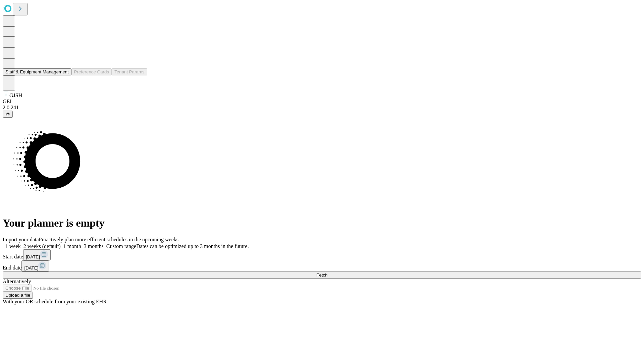 The image size is (644, 362). Describe the element at coordinates (322, 102) in the screenshot. I see `div: GEI` at that location.